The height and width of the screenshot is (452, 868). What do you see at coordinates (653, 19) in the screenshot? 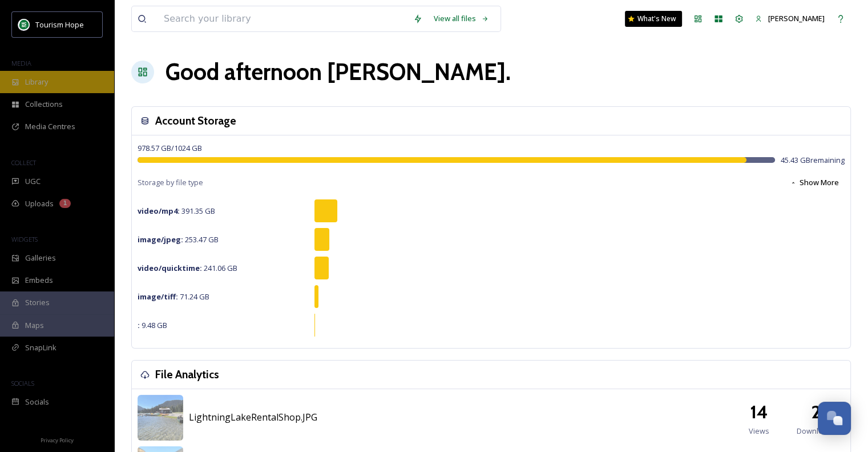
I see `a: What's New` at bounding box center [653, 19].